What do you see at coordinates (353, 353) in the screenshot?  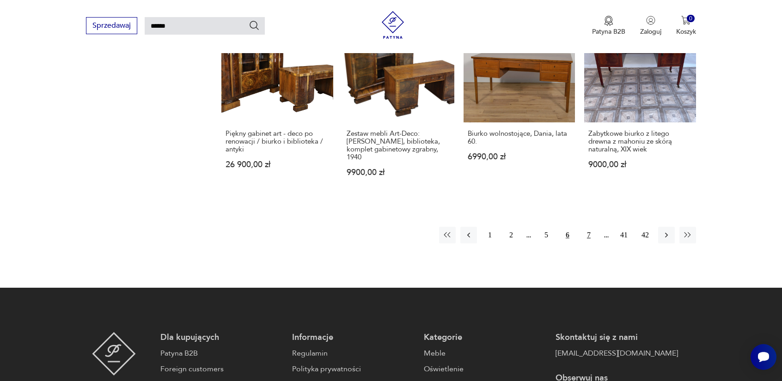 I see `a: Regulamin` at bounding box center [353, 353].